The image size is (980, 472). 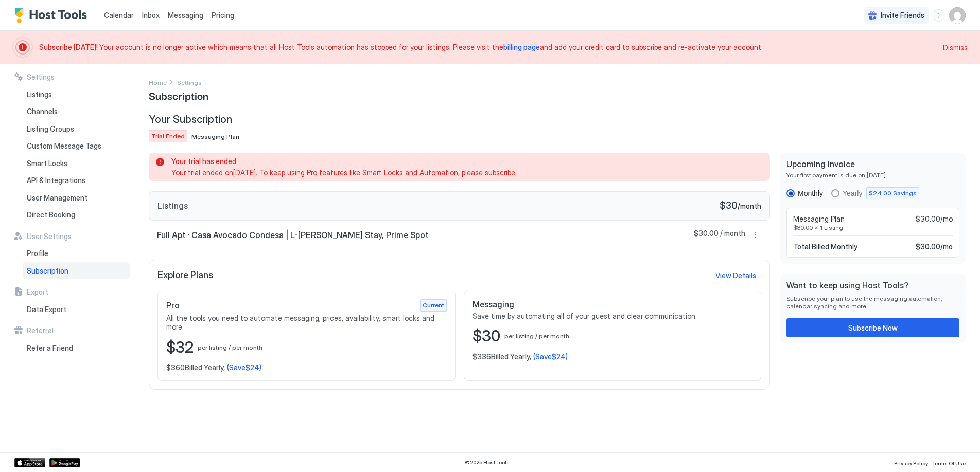 I want to click on span: Referral, so click(x=40, y=331).